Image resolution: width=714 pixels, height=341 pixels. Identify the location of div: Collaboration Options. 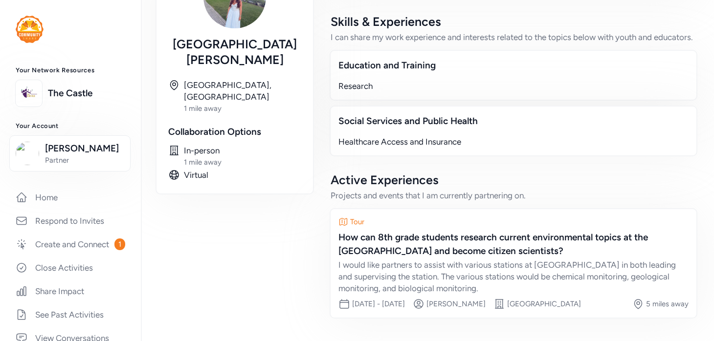
(235, 132).